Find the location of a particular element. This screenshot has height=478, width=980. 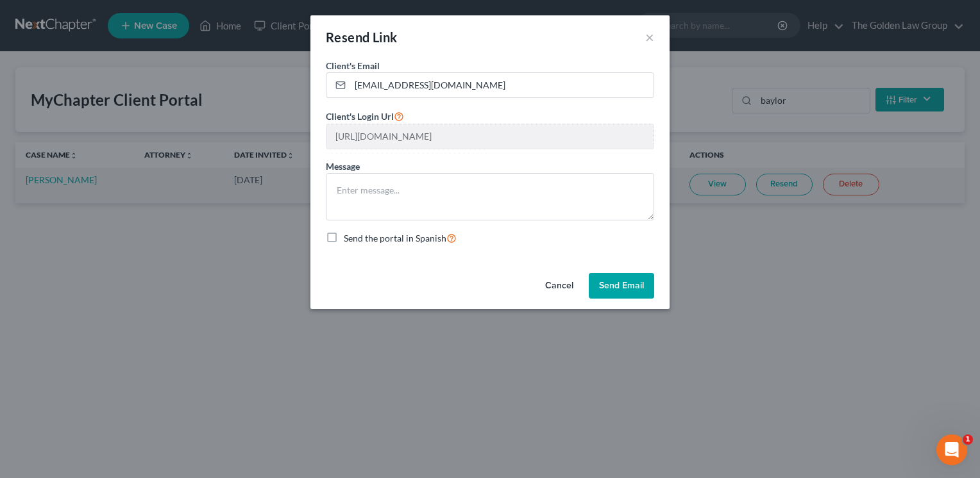

span: 1 is located at coordinates (967, 439).